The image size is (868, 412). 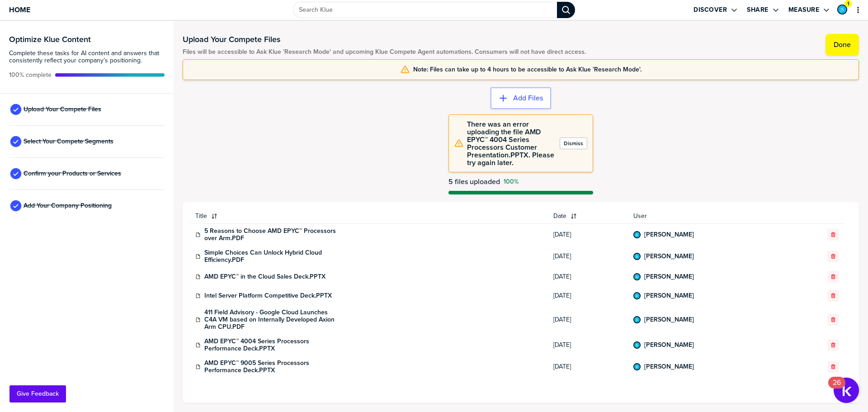 I want to click on a: 5 Reasons to Choose AMD EPYC™ Processors over Arm.PDF, so click(x=272, y=234).